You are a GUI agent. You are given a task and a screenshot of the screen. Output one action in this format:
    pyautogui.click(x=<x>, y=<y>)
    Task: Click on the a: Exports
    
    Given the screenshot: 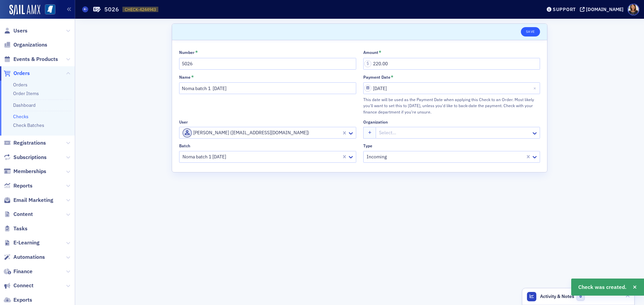 What is the action you would take?
    pyautogui.click(x=18, y=300)
    